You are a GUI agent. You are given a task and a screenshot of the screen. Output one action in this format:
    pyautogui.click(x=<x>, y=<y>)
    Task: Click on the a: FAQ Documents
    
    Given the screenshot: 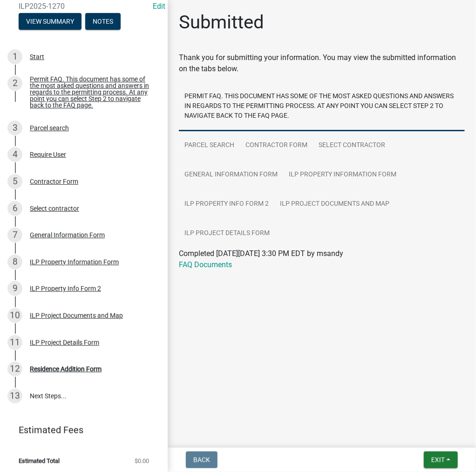 What is the action you would take?
    pyautogui.click(x=205, y=264)
    